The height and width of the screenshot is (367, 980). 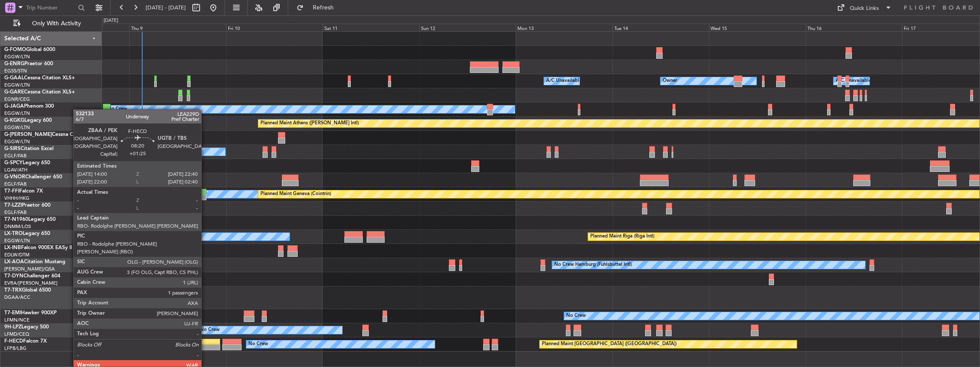 What do you see at coordinates (39, 78) in the screenshot?
I see `a: G-GAALCessna Citation XLS+` at bounding box center [39, 78].